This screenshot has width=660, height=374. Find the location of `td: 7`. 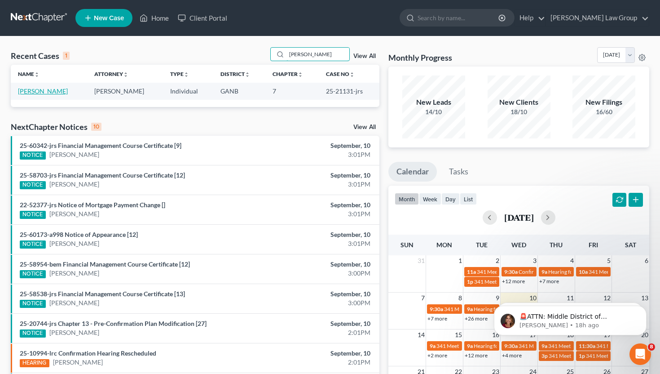

td: 7 is located at coordinates (292, 91).